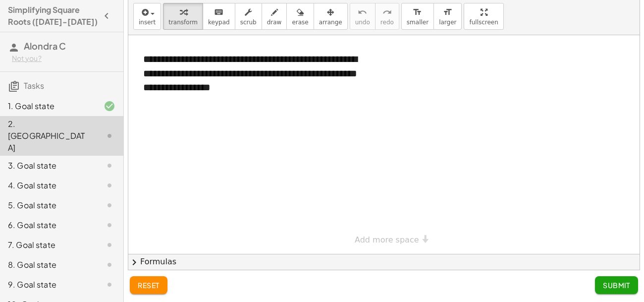 Image resolution: width=644 pixels, height=302 pixels. What do you see at coordinates (387, 16) in the screenshot?
I see `button: redoredo` at bounding box center [387, 16].